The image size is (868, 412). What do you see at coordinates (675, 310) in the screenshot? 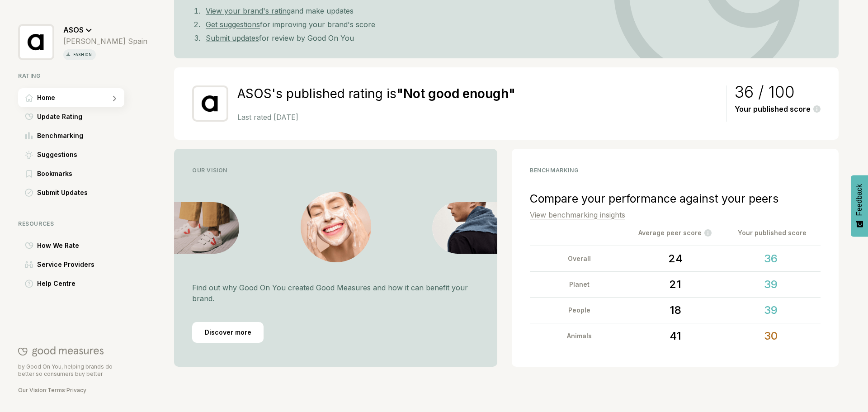
I see `div: 18` at bounding box center [675, 310].